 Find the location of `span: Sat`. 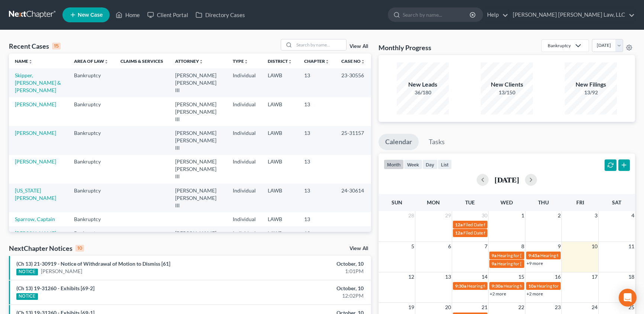

span: Sat is located at coordinates (617, 202).